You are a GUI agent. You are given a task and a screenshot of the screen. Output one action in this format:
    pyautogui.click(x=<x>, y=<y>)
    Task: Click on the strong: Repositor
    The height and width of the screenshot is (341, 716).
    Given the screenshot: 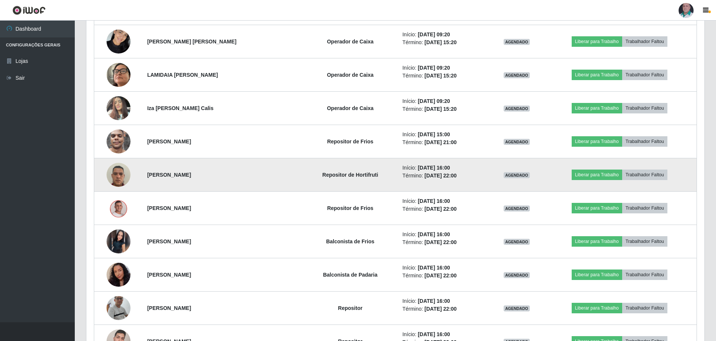 What is the action you would take?
    pyautogui.click(x=350, y=308)
    